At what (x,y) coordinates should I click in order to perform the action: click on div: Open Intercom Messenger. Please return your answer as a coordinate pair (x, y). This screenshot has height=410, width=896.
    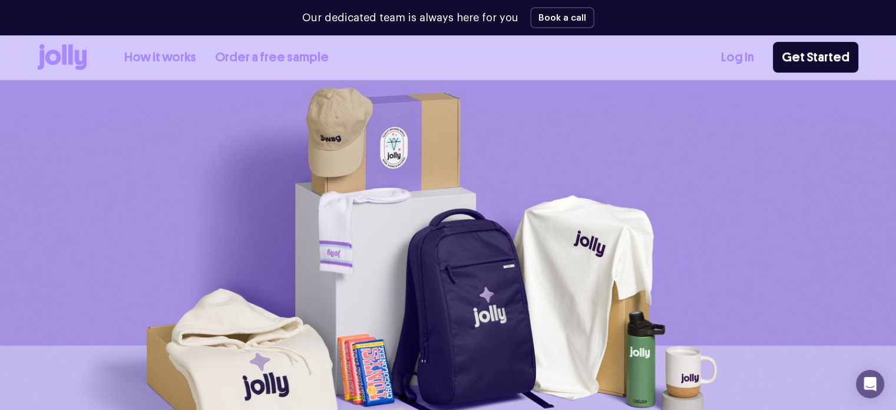
    Looking at the image, I should click on (870, 384).